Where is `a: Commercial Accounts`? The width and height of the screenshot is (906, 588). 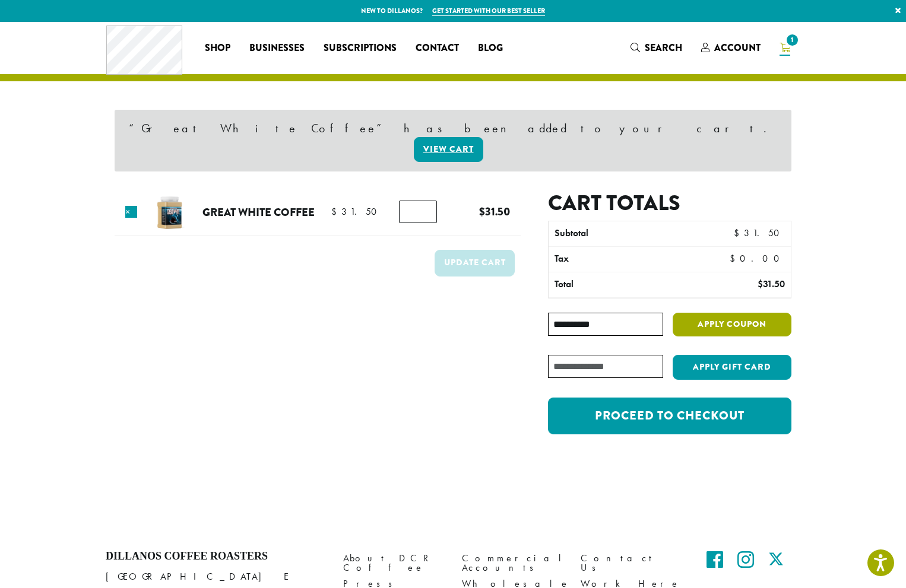 a: Commercial Accounts is located at coordinates (512, 562).